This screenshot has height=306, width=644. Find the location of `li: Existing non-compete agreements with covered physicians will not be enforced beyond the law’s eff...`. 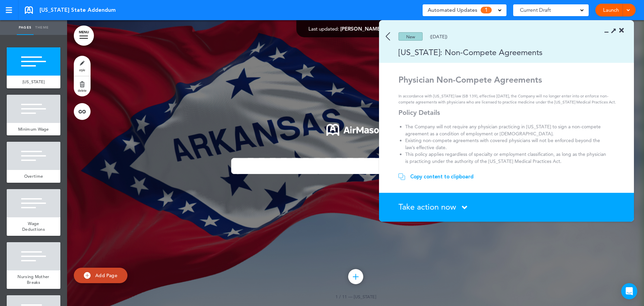

li: Existing non-compete agreements with covered physicians will not be enforced beyond the law’s eff... is located at coordinates (507, 144).